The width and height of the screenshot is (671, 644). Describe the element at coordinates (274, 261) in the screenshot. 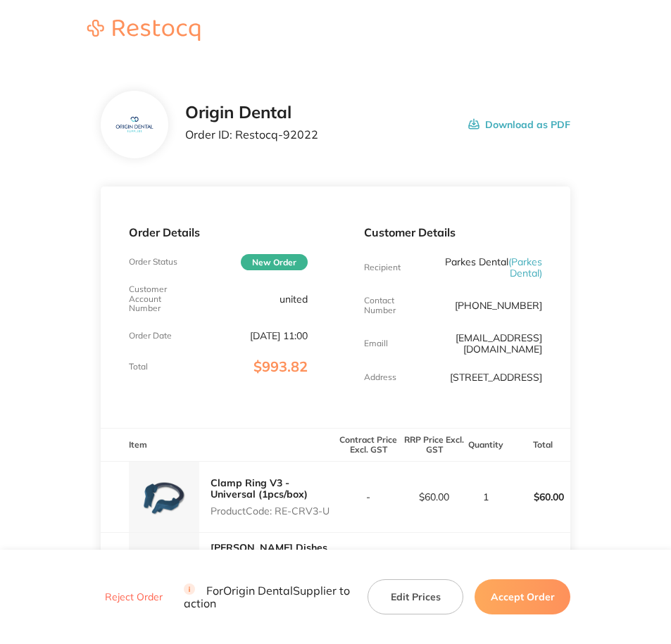

I see `span: New Order` at that location.